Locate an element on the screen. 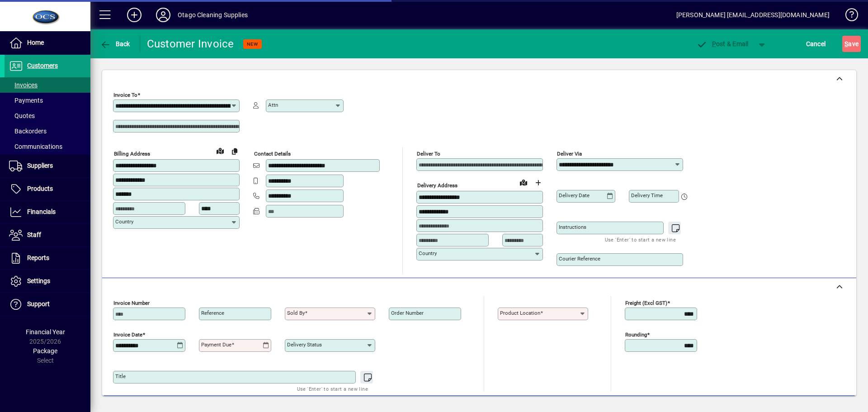 The width and height of the screenshot is (868, 412). span: P is located at coordinates (714, 44).